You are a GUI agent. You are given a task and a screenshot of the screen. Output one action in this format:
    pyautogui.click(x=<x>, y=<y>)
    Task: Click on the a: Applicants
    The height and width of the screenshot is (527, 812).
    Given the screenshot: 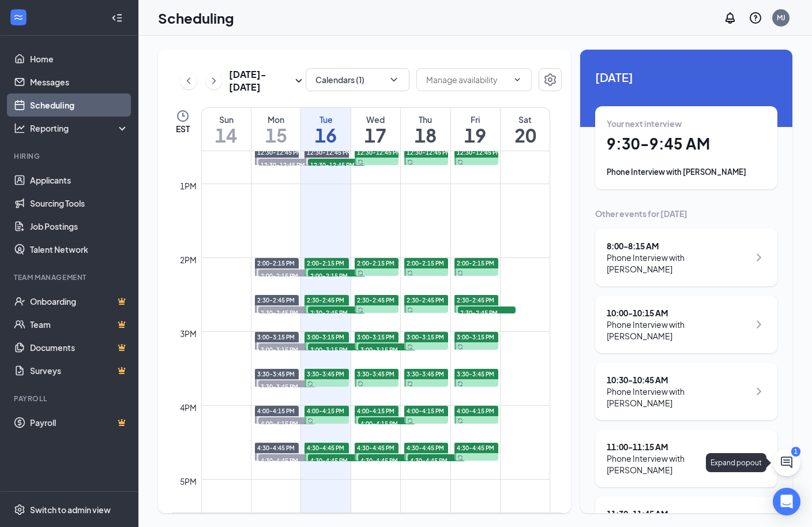 What is the action you would take?
    pyautogui.click(x=79, y=180)
    